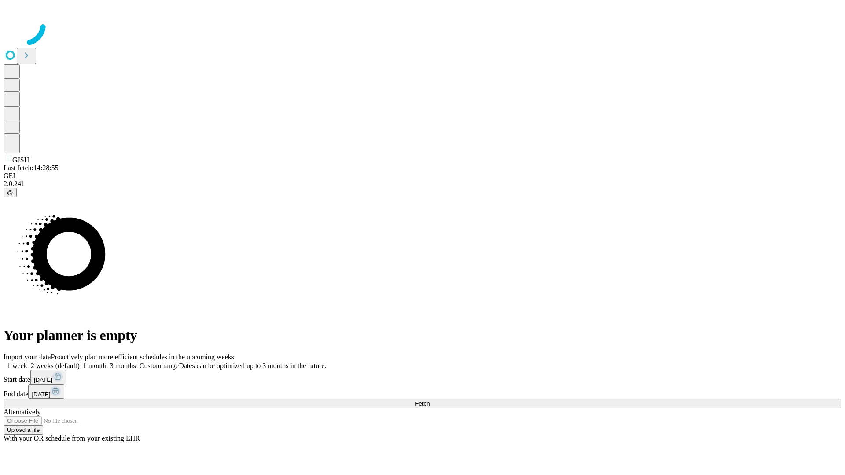  I want to click on span: Import your data, so click(27, 357).